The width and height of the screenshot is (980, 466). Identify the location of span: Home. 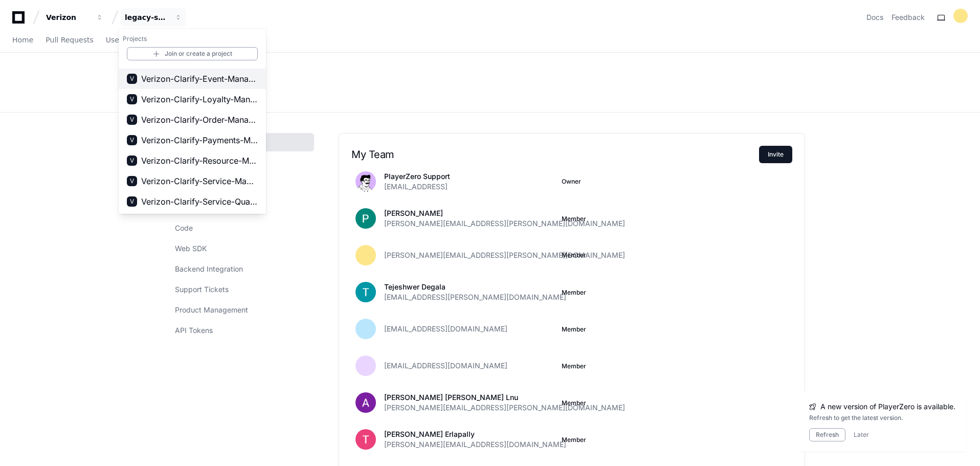
(23, 40).